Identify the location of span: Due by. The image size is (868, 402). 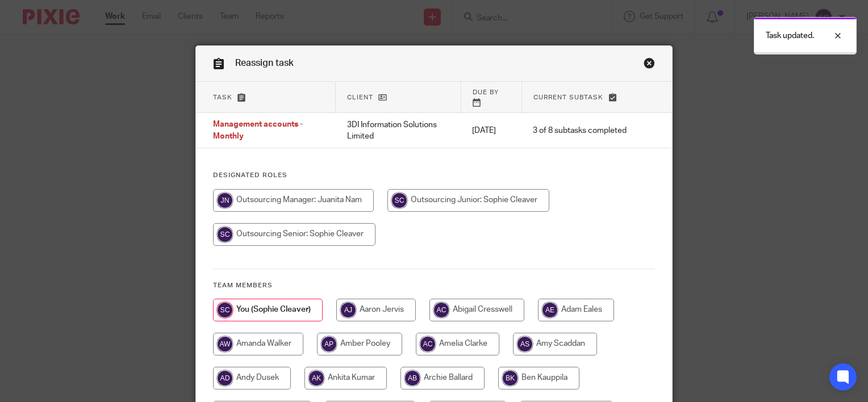
(486, 92).